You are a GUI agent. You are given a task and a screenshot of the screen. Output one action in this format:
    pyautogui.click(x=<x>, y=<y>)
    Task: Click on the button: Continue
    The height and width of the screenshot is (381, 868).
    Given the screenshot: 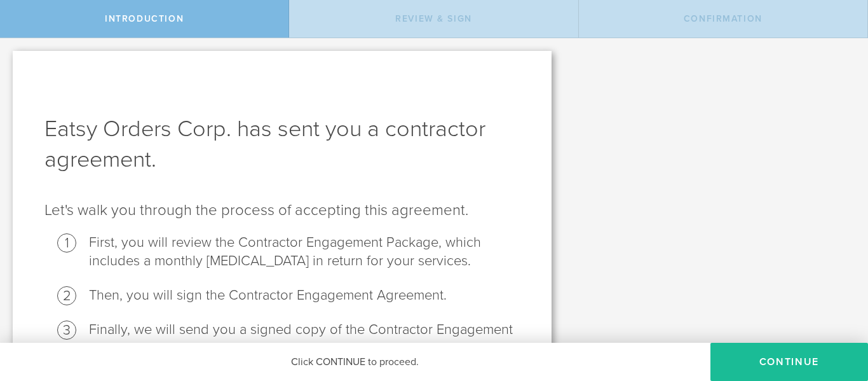 What is the action you would take?
    pyautogui.click(x=790, y=362)
    